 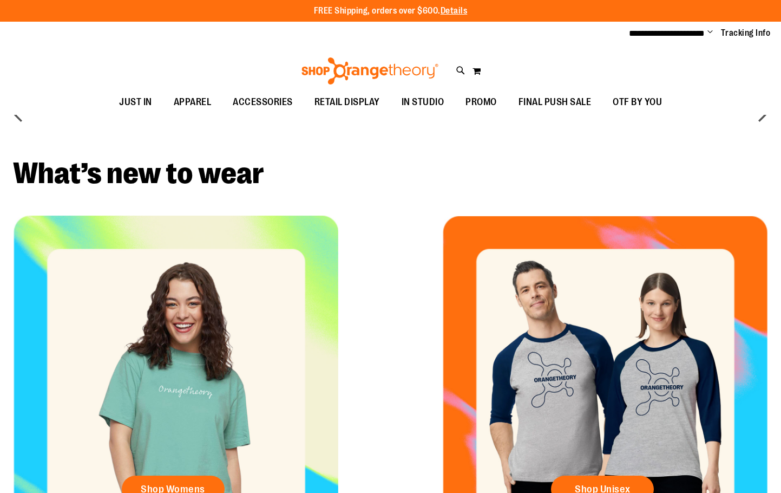 What do you see at coordinates (193, 102) in the screenshot?
I see `span: APPAREL` at bounding box center [193, 102].